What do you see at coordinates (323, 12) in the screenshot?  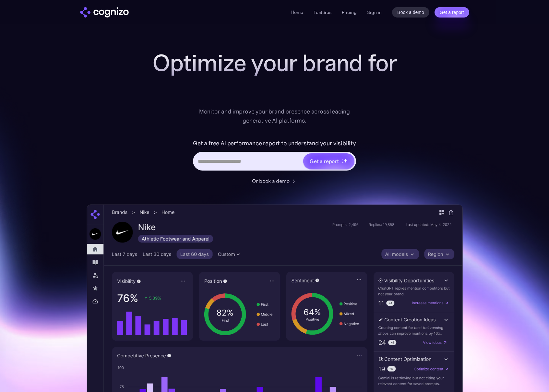 I see `a: Features` at bounding box center [323, 12].